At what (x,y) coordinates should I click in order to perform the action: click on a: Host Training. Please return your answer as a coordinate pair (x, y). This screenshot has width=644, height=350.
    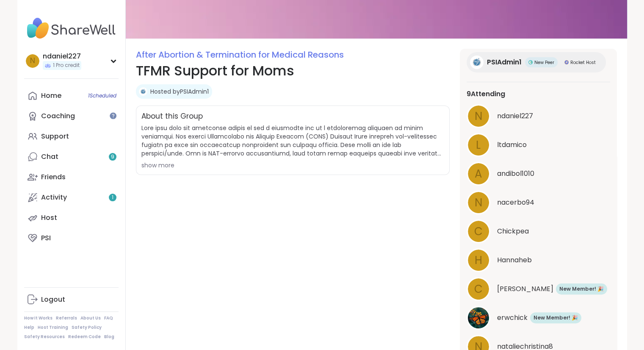
    Looking at the image, I should click on (53, 328).